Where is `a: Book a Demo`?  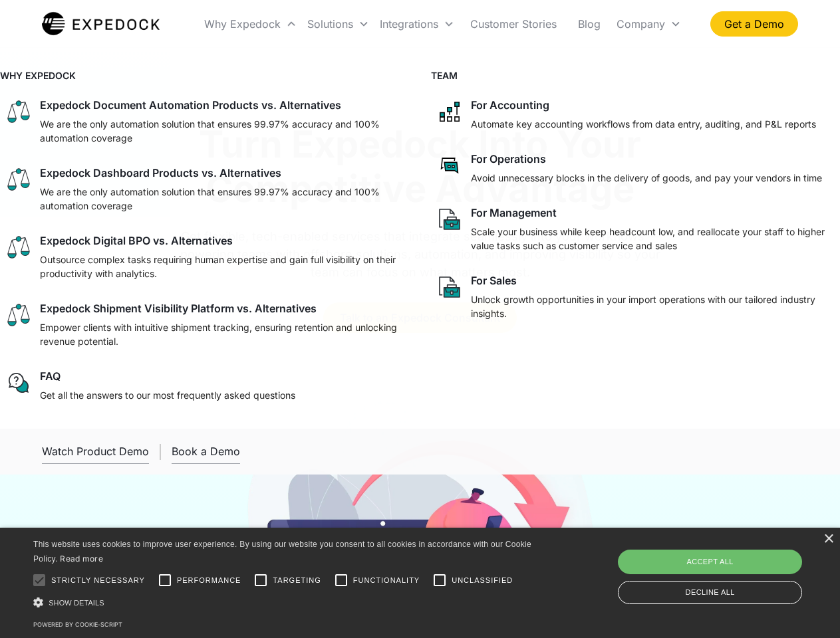
a: Book a Demo is located at coordinates (206, 451).